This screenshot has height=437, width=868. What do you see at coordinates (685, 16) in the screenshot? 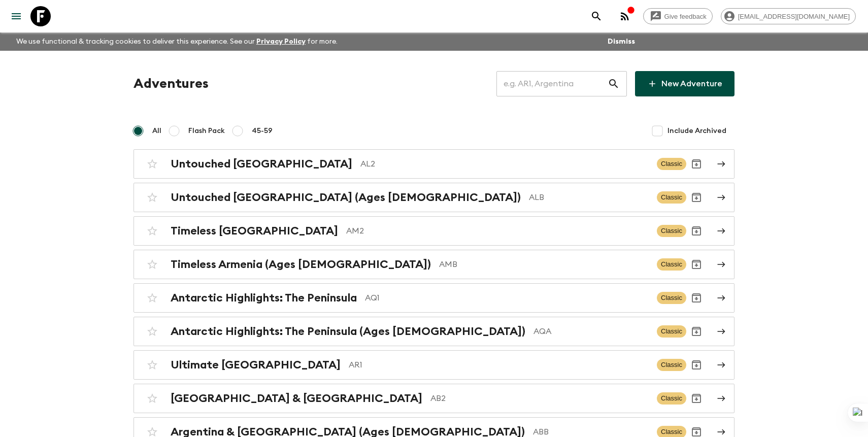
I see `span: Give feedback` at bounding box center [685, 16].